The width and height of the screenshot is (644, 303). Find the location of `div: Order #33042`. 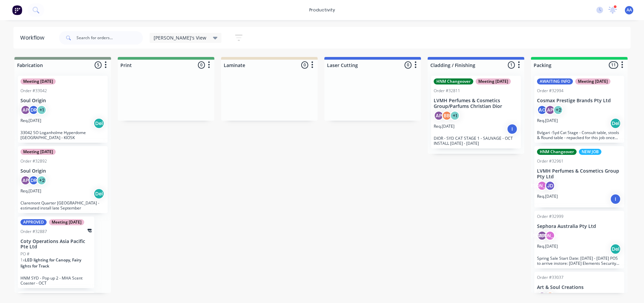

div: Order #33042 is located at coordinates (33, 91).